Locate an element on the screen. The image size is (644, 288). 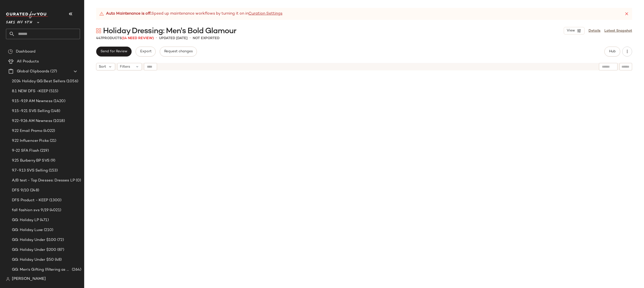
span: (264) is located at coordinates (76, 270).